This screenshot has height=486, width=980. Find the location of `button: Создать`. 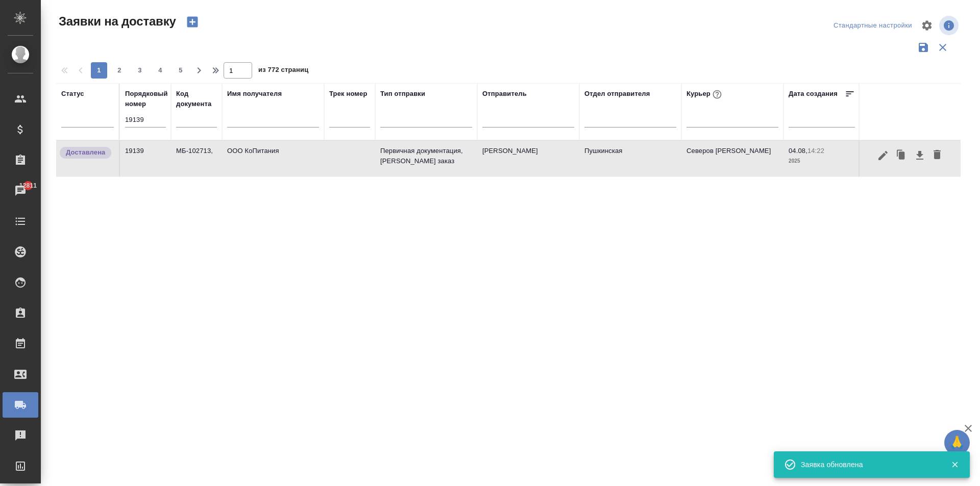

button: Создать is located at coordinates (192, 22).